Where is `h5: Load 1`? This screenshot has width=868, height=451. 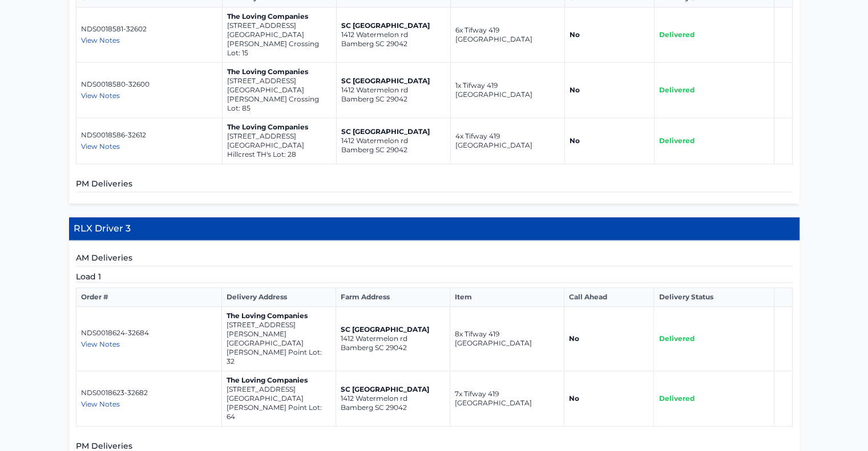 h5: Load 1 is located at coordinates (434, 277).